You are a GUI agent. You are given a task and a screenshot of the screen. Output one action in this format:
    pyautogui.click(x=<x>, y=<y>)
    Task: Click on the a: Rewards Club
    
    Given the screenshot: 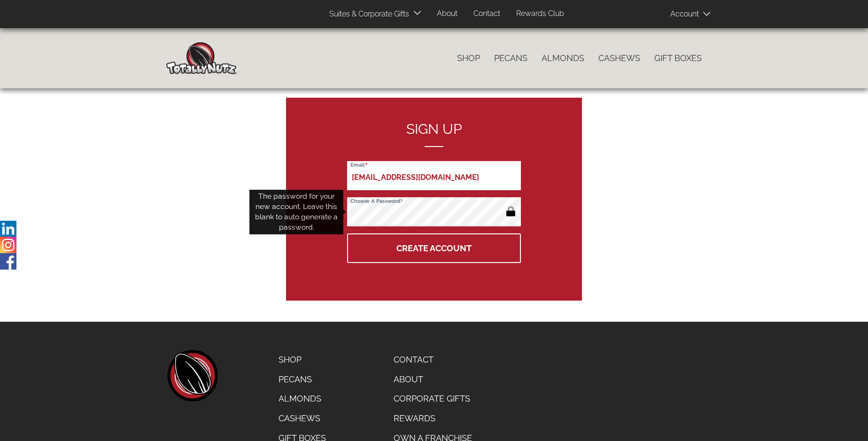 What is the action you would take?
    pyautogui.click(x=540, y=13)
    